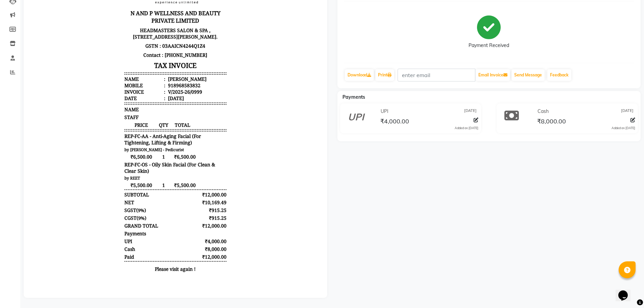  What do you see at coordinates (145, 284) in the screenshot?
I see `p: Please visit again !` at bounding box center [145, 284].